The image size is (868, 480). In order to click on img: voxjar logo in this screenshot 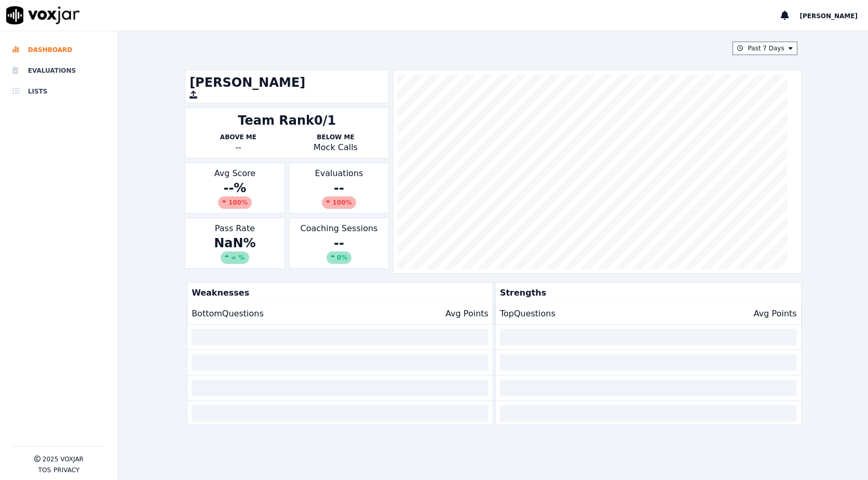, I will do `click(43, 15)`.